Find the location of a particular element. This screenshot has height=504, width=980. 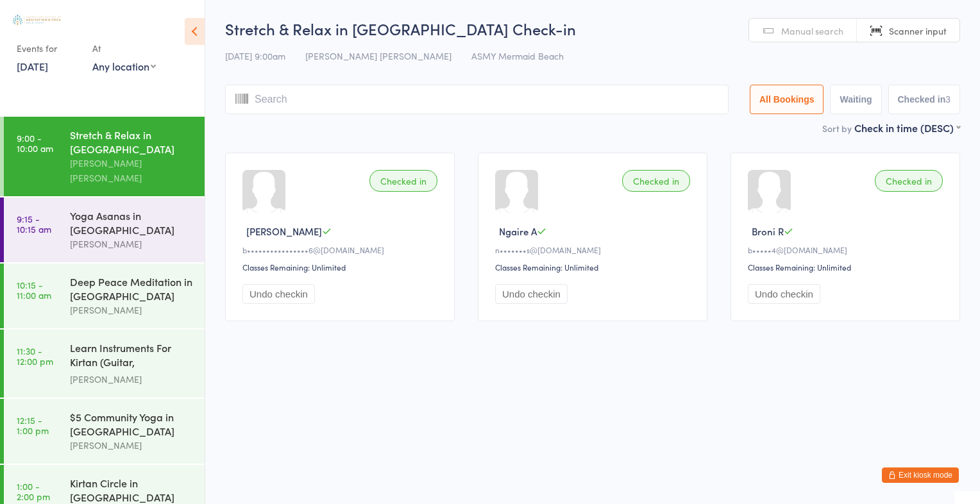

time: 9:15 - 10:15 am is located at coordinates (34, 224).